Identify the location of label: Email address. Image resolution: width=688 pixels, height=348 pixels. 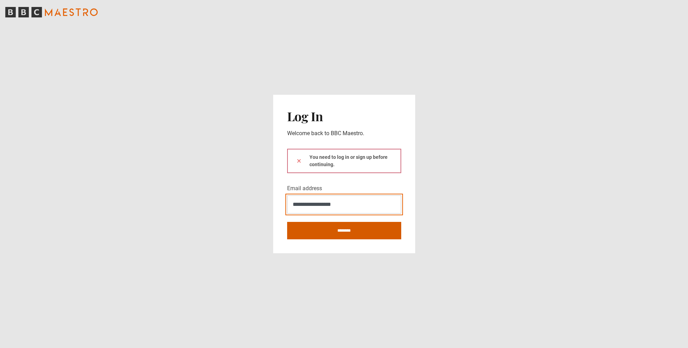
(304, 189).